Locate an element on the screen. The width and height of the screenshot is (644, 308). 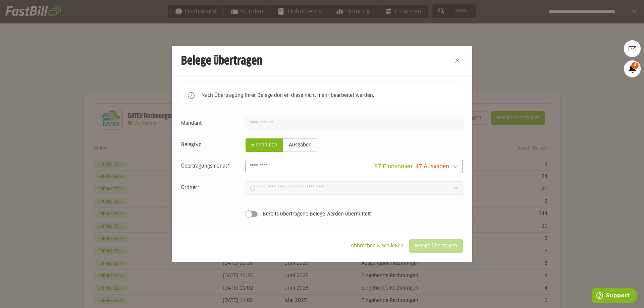
span: 4 is located at coordinates (635, 66).